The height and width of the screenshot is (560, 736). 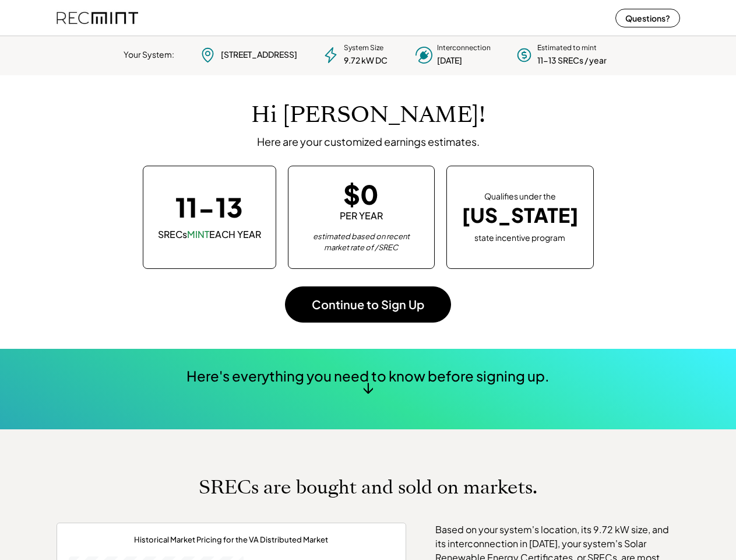 What do you see at coordinates (520, 196) in the screenshot?
I see `div: Qualifies under the` at bounding box center [520, 196].